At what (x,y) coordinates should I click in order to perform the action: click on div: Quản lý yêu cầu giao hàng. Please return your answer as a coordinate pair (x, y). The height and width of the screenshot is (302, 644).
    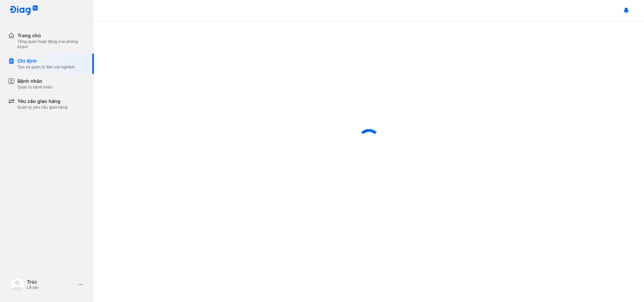
    Looking at the image, I should click on (42, 107).